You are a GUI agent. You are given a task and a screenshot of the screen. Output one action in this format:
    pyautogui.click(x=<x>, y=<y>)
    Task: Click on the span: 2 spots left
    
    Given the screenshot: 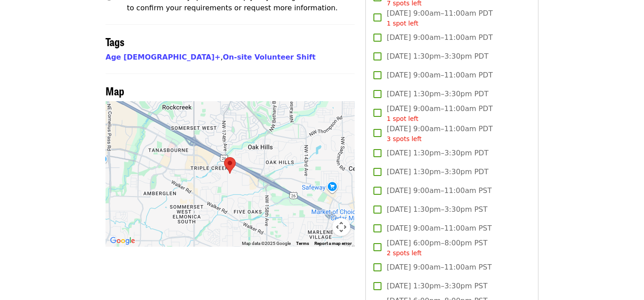 What is the action you would take?
    pyautogui.click(x=405, y=253)
    